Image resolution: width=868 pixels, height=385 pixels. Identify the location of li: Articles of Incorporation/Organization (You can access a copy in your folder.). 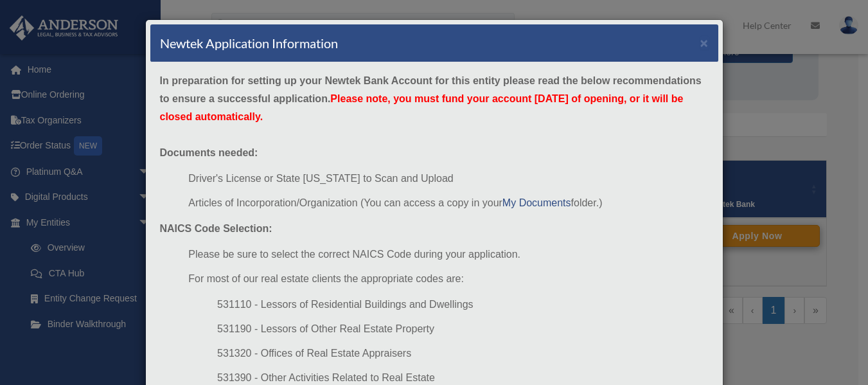
(448, 203).